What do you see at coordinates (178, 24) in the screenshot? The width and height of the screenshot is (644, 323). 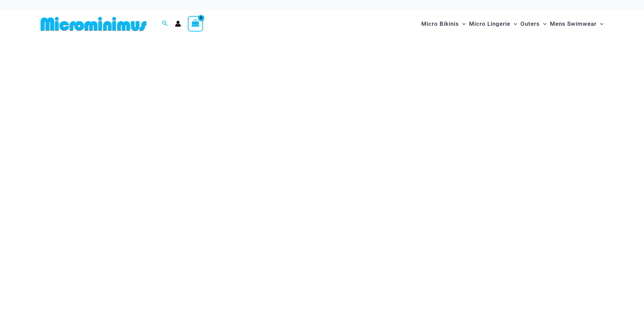 I see `a: Account icon link` at bounding box center [178, 24].